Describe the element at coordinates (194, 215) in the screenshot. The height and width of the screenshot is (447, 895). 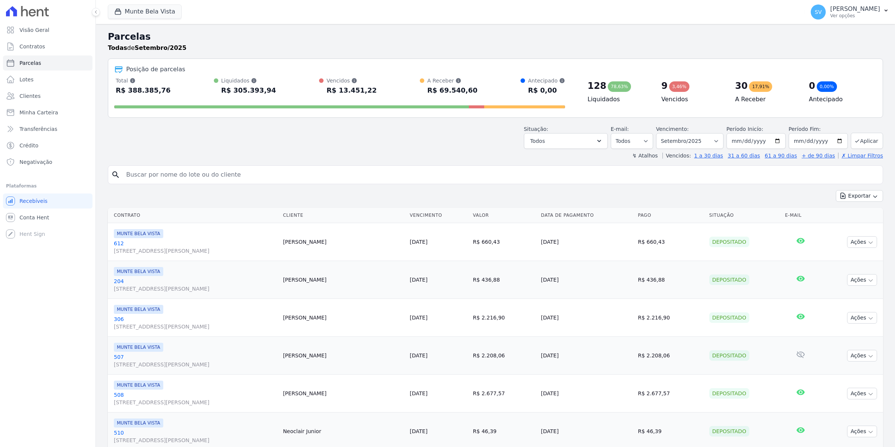
I see `th: Contrato` at that location.